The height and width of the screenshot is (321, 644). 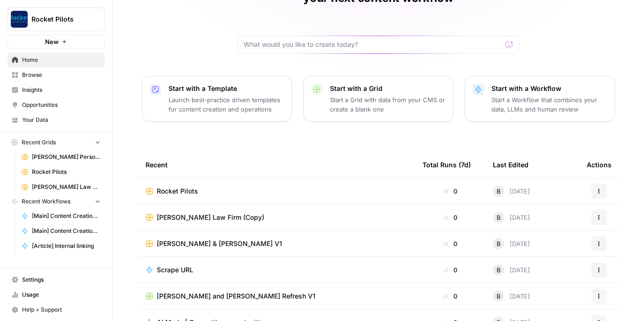 What do you see at coordinates (61, 280) in the screenshot?
I see `span: Settings` at bounding box center [61, 280].